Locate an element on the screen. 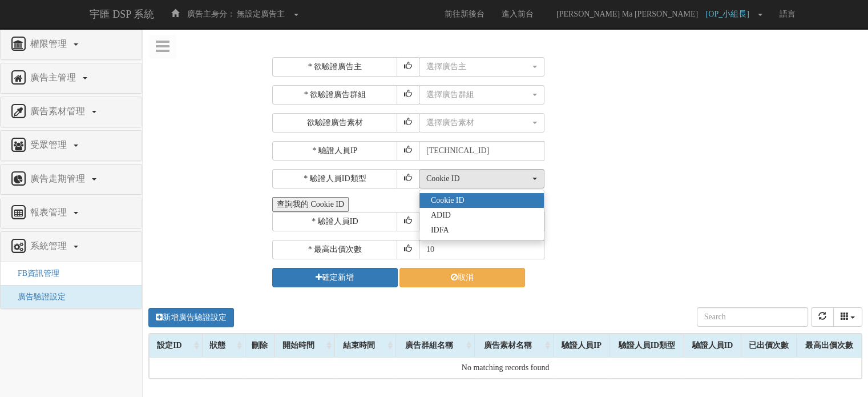 The height and width of the screenshot is (397, 868). span: 廣告主身分： is located at coordinates (212, 13).